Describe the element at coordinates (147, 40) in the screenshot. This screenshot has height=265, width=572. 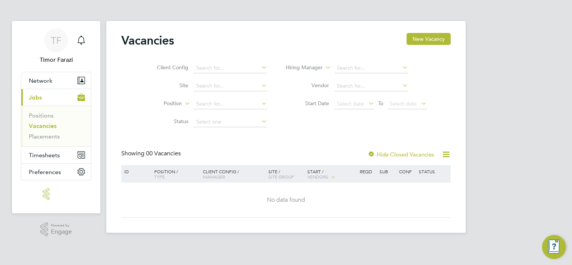
I see `h2: Vacancies` at that location.